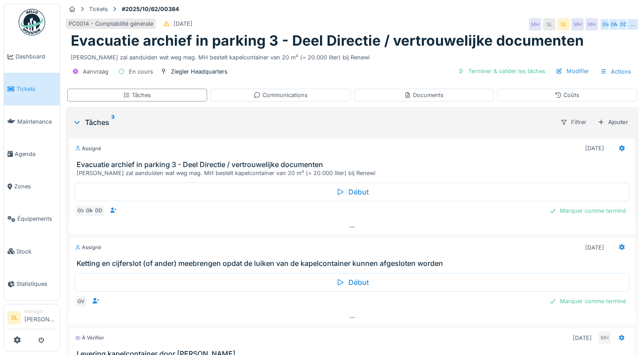 This screenshot has width=644, height=355. What do you see at coordinates (354, 263) in the screenshot?
I see `h3: Ketting en cijferslot (of ander) meebrengen opdat de luiken van de kapelcontainer kunnen afgeslot...` at bounding box center [354, 263].